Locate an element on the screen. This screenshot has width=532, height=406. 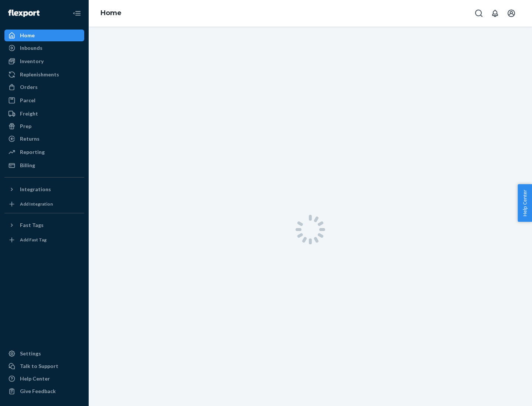
a: Help Center is located at coordinates (44, 379).